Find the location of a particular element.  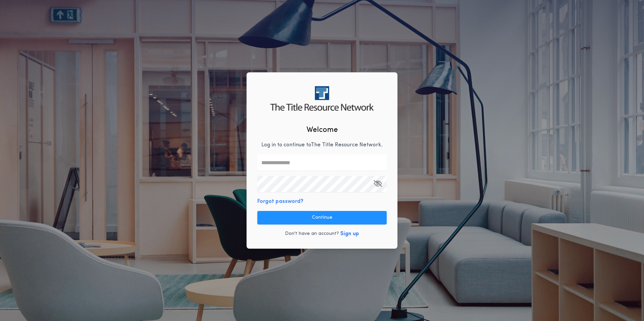

button: Continue is located at coordinates (322, 217).